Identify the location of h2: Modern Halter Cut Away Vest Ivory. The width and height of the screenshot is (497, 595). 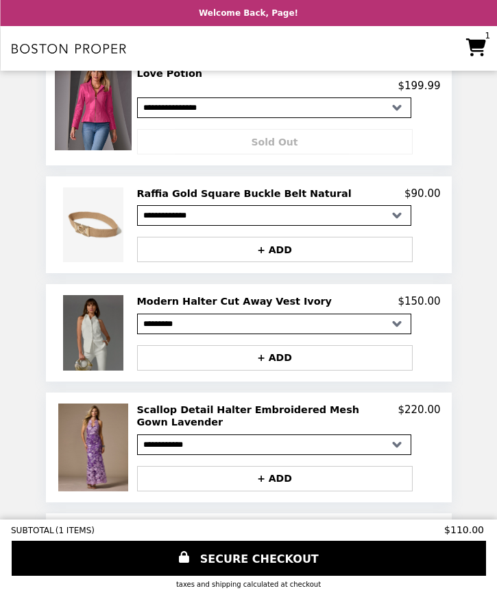
(237, 301).